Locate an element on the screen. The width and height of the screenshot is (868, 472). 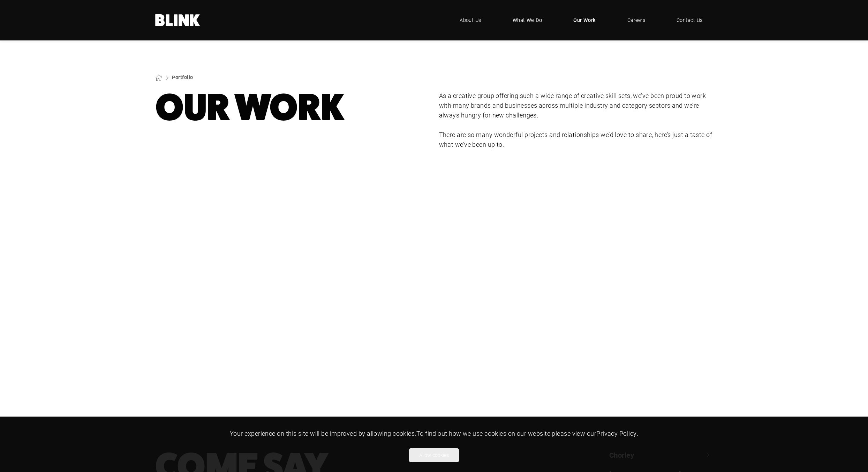
a: What We Do is located at coordinates (527, 20).